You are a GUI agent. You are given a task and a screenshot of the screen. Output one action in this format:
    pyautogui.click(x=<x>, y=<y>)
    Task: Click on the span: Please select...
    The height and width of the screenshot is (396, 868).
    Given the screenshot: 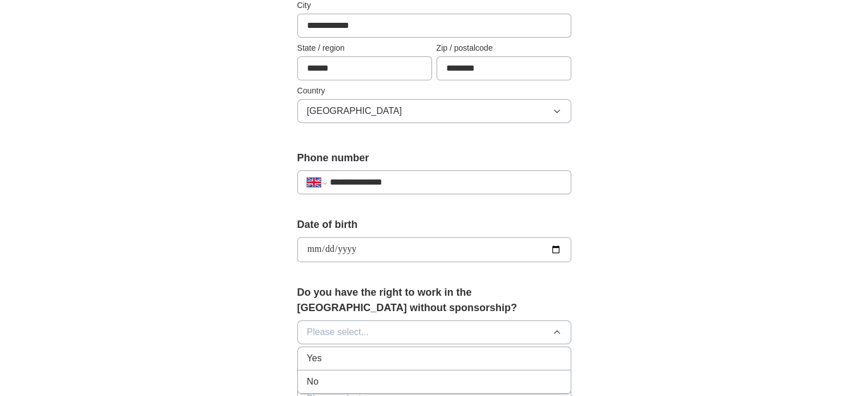 What is the action you would take?
    pyautogui.click(x=338, y=333)
    